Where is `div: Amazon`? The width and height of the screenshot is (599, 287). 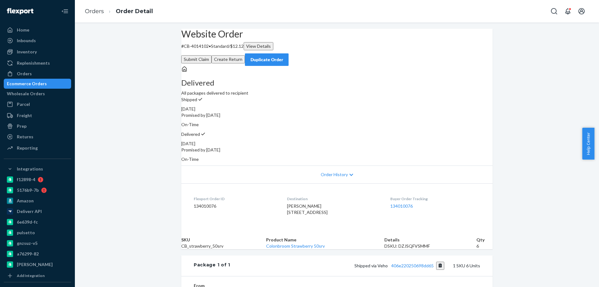 div: Amazon is located at coordinates (25, 201).